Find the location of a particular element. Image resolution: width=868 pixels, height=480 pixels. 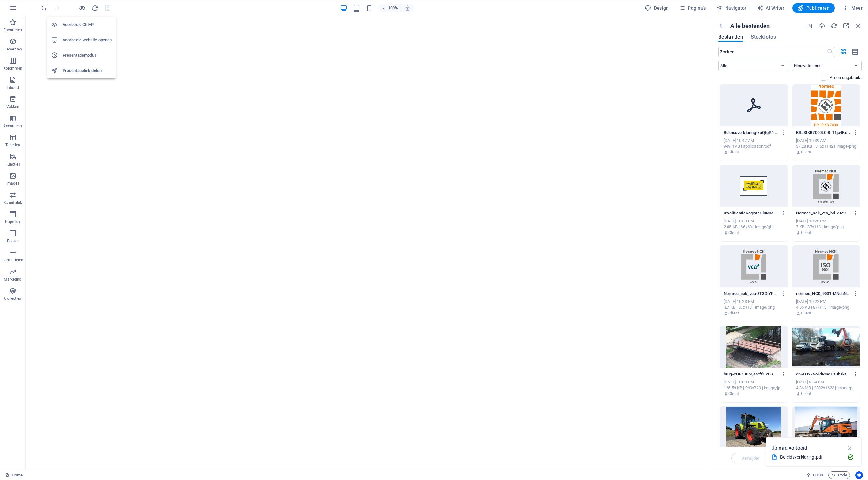

p: Kolommen is located at coordinates (13, 68).